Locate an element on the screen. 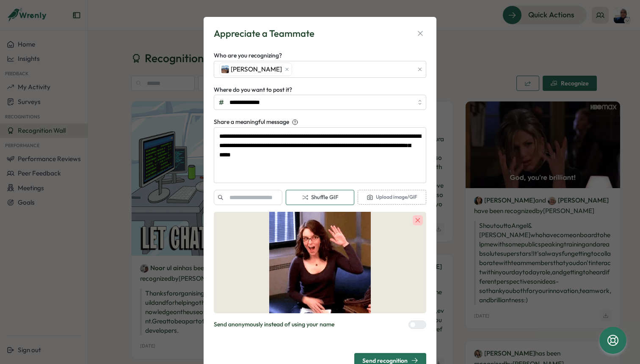  p: Send anonymously instead of using your name is located at coordinates (274, 325).